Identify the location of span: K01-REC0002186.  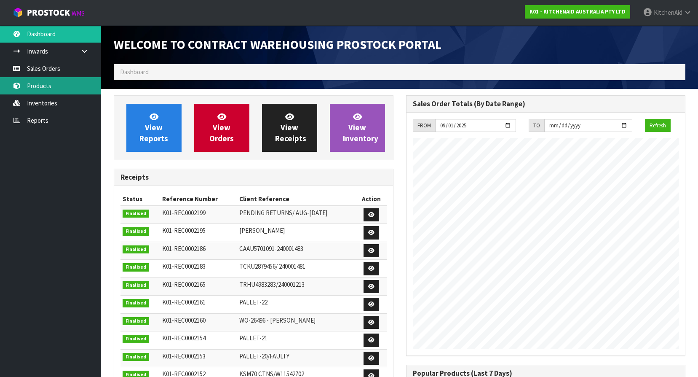
(184, 248).